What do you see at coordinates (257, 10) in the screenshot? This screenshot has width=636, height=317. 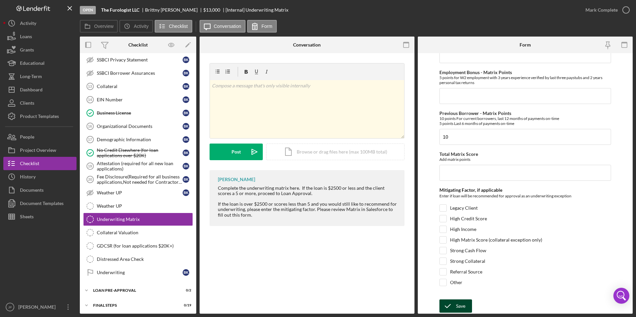 I see `div: [Internal] Underwriting Matrix` at bounding box center [257, 10].